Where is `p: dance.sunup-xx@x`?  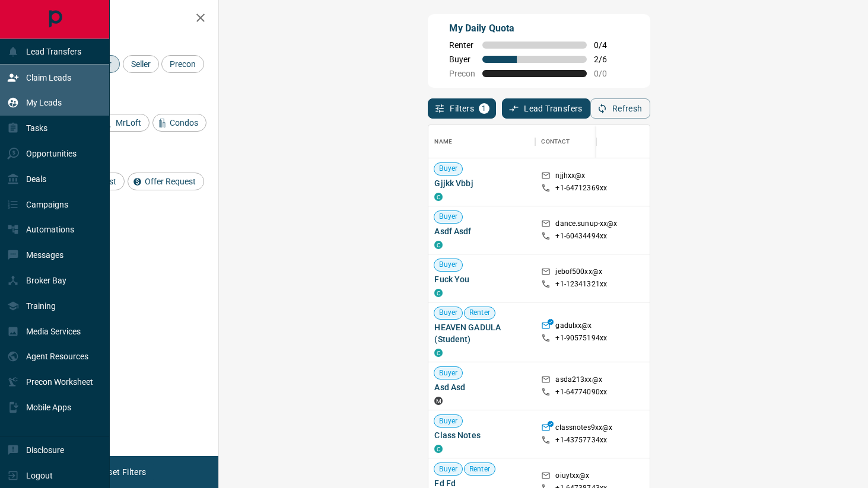
p: dance.sunup-xx@x is located at coordinates (586, 224).